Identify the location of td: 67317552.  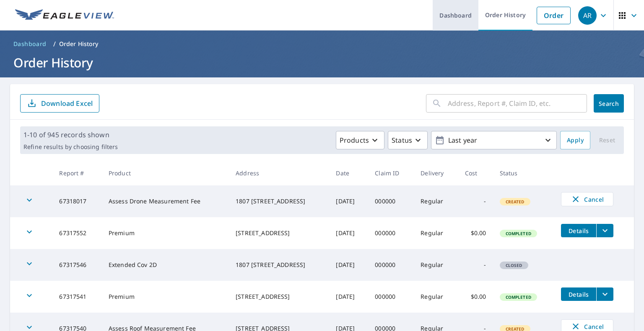
(77, 233).